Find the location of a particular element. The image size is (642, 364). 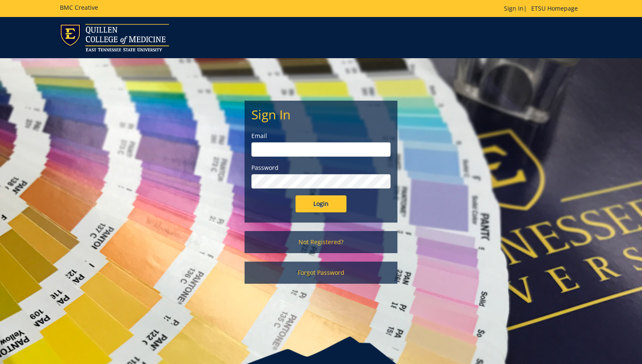

img: ETSU logo is located at coordinates (114, 37).